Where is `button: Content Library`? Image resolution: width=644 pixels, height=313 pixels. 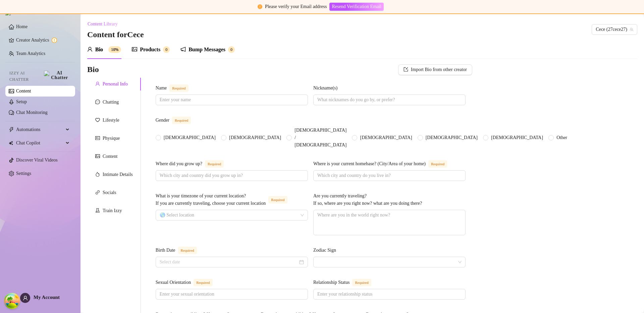 button: Content Library is located at coordinates (105, 24).